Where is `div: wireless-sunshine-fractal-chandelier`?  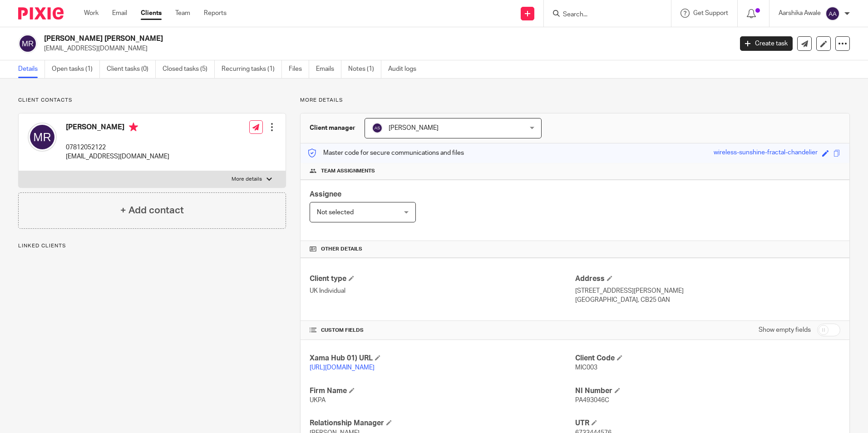 div: wireless-sunshine-fractal-chandelier is located at coordinates (765, 153).